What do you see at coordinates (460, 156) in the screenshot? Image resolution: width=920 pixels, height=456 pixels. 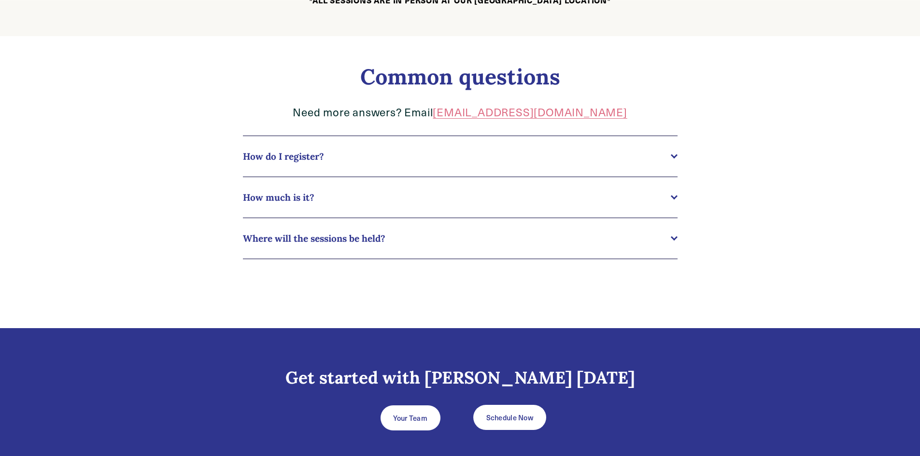 I see `button: How do I register?` at bounding box center [460, 156].